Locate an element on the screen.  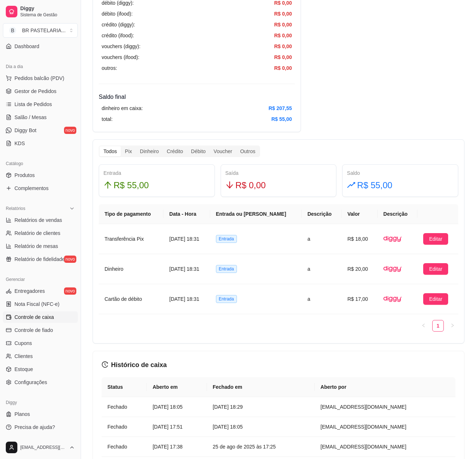
span: Estoque is located at coordinates (24, 369).